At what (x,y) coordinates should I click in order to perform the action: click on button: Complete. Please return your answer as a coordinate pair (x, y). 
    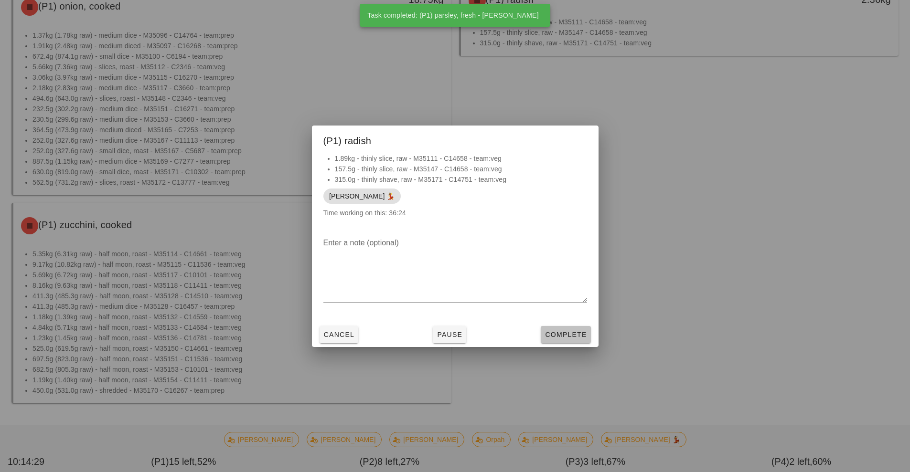
    Looking at the image, I should click on (565, 335).